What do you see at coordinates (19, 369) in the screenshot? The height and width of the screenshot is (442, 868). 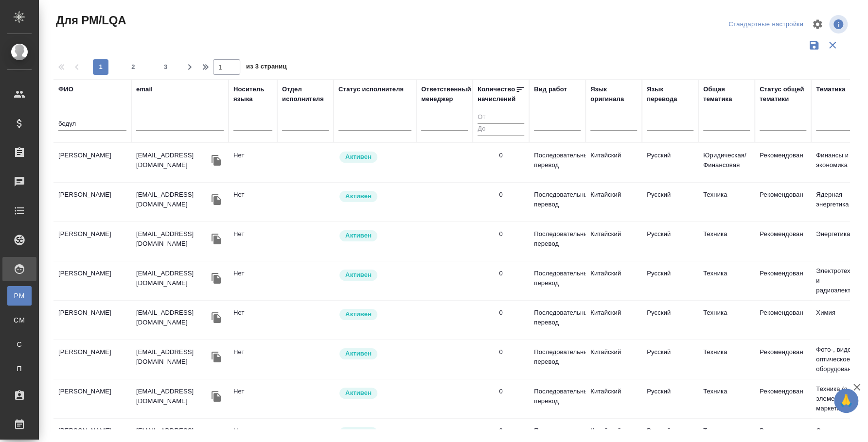 I see `a: П` at bounding box center [19, 369].